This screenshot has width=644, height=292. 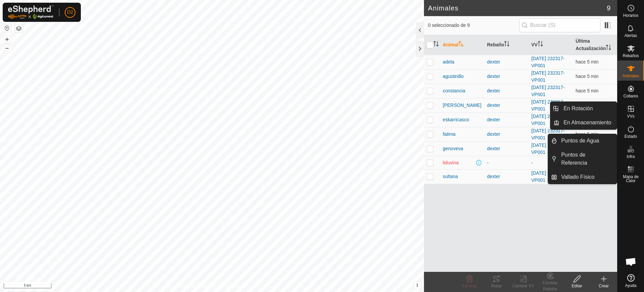 What do you see at coordinates (583, 177) in the screenshot?
I see `li: Vallado Físico` at bounding box center [583, 177].